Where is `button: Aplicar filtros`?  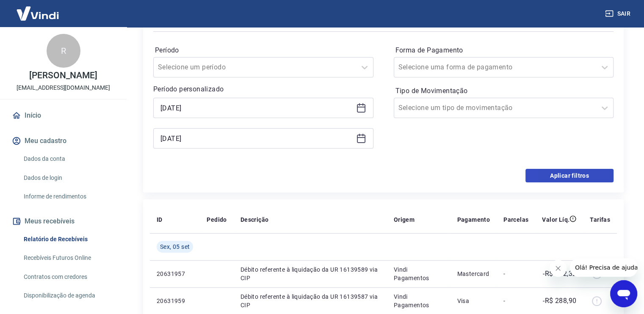 button: Aplicar filtros is located at coordinates (570, 176).